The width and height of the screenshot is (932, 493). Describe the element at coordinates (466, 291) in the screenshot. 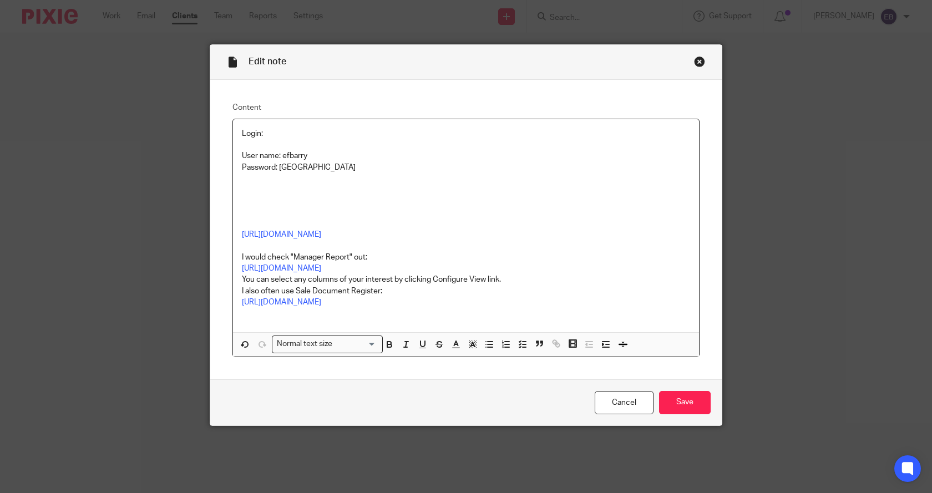

I see `p: I also often use Sale Document Register:` at that location.